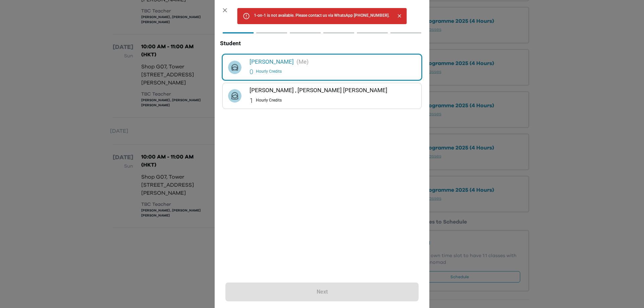 This screenshot has height=308, width=644. What do you see at coordinates (251, 100) in the screenshot?
I see `h6: 1` at bounding box center [251, 100].